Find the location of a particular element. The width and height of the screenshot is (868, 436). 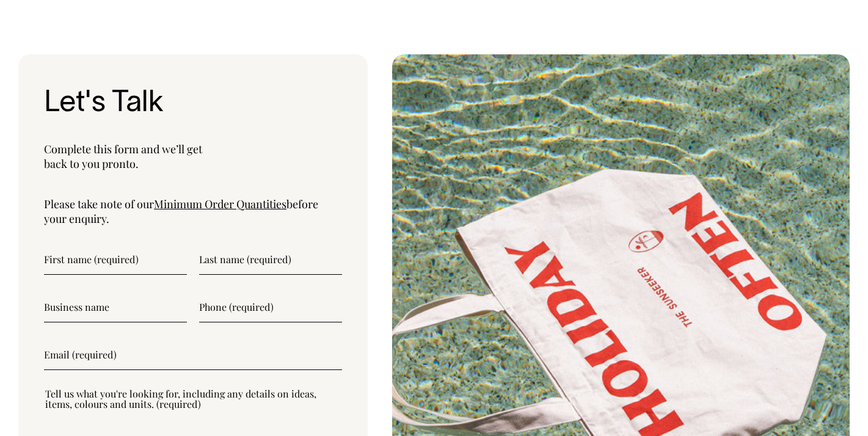

p: Please take note of our before your enquiry. is located at coordinates (193, 211).